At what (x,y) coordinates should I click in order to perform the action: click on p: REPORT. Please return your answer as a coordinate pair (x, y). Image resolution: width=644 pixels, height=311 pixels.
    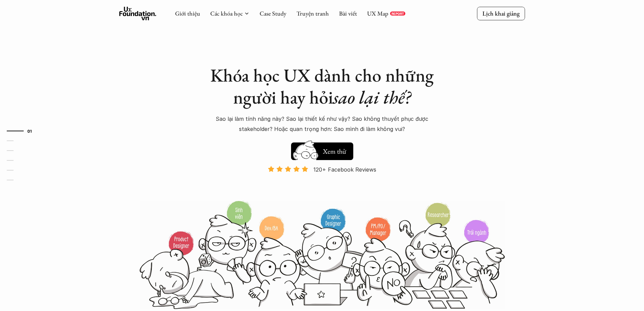
    Looking at the image, I should click on (397, 14).